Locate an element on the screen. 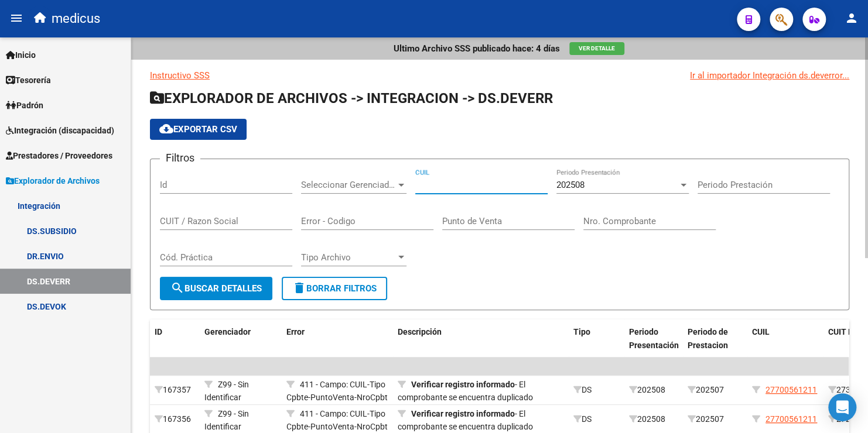 This screenshot has height=433, width=868. datatable-header-cell: Tipo is located at coordinates (596, 339).